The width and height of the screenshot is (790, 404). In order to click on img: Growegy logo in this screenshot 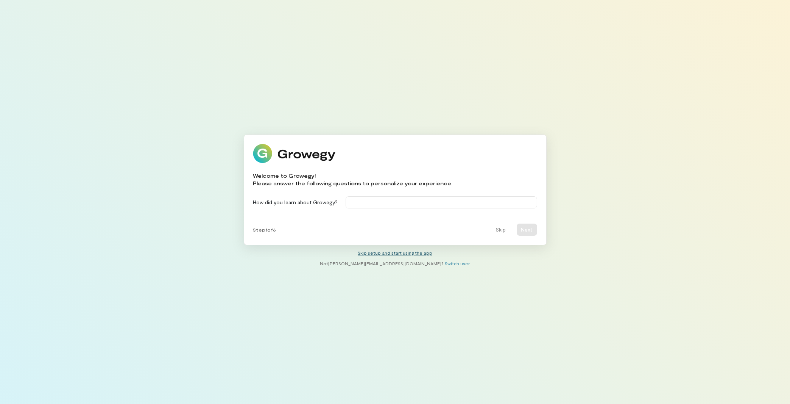, I will do `click(295, 153)`.